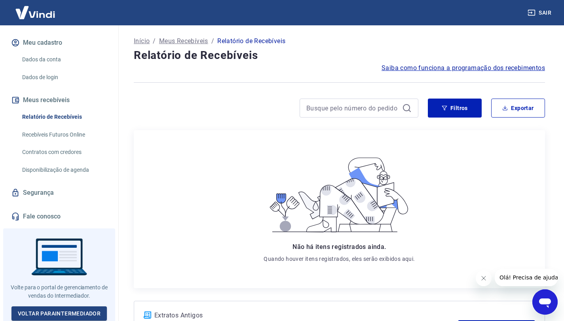 This screenshot has height=321, width=564. I want to click on a: Contratos com credores, so click(64, 152).